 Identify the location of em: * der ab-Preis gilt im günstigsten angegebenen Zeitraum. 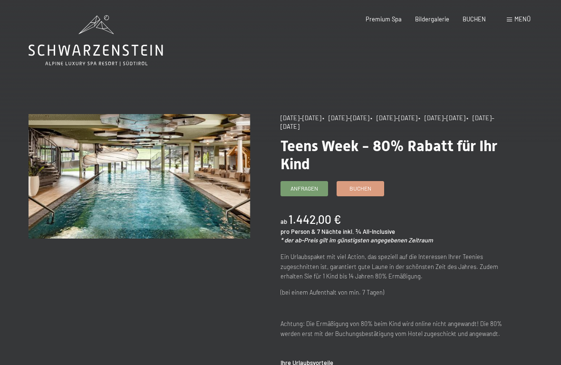
(357, 240).